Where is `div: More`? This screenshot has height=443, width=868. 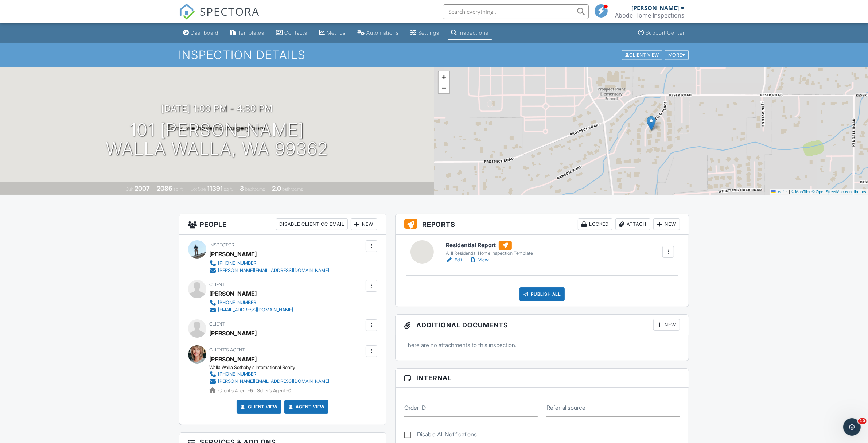 div: More is located at coordinates (677, 55).